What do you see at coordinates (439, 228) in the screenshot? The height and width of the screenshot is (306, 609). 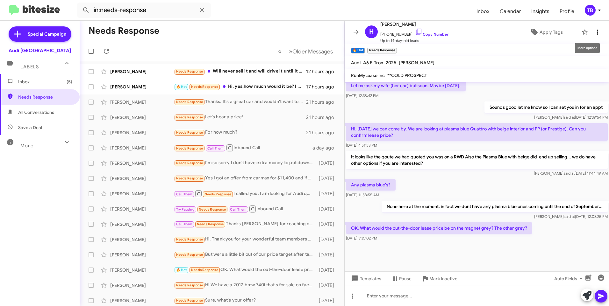 I see `p: OK. What would the out-the-door lease price be on the magnet grey? The other grey?` at bounding box center [439, 228].